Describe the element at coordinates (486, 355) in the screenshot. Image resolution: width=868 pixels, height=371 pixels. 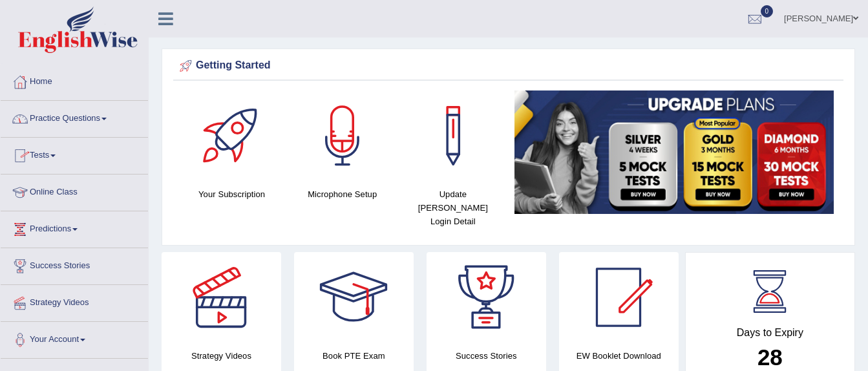
I see `h4: Success Stories` at that location.